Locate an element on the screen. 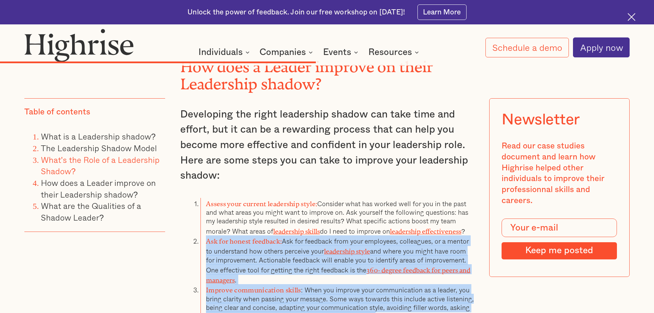 This screenshot has width=654, height=313. li: Consider what has worked well for you in the past and what areas you might want to improve on. As... is located at coordinates (337, 216).